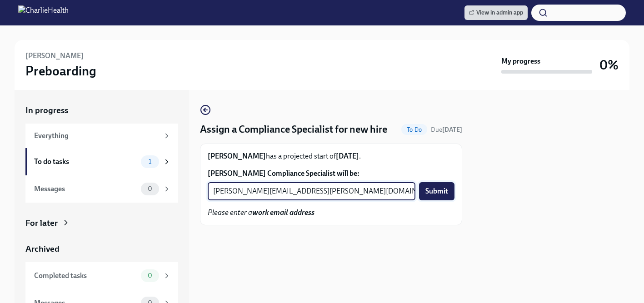 The height and width of the screenshot is (303, 644). What do you see at coordinates (609, 65) in the screenshot?
I see `h3: 0%` at bounding box center [609, 65].